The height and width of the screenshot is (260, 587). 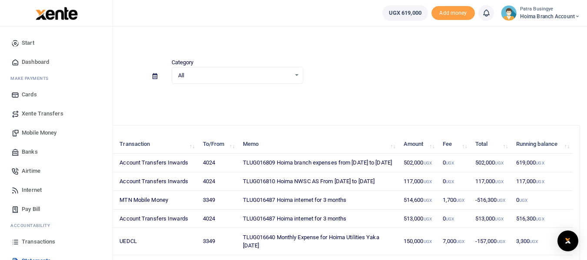 I want to click on label: Category, so click(x=182, y=63).